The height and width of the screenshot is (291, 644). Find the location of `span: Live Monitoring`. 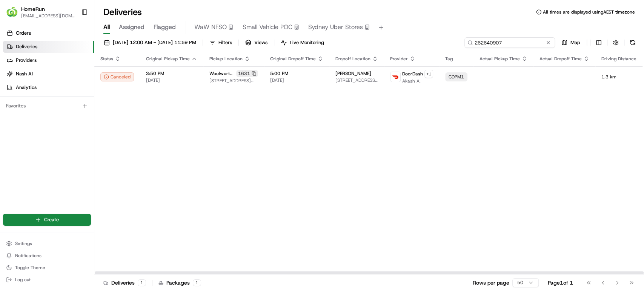

span: Live Monitoring is located at coordinates (306, 43).